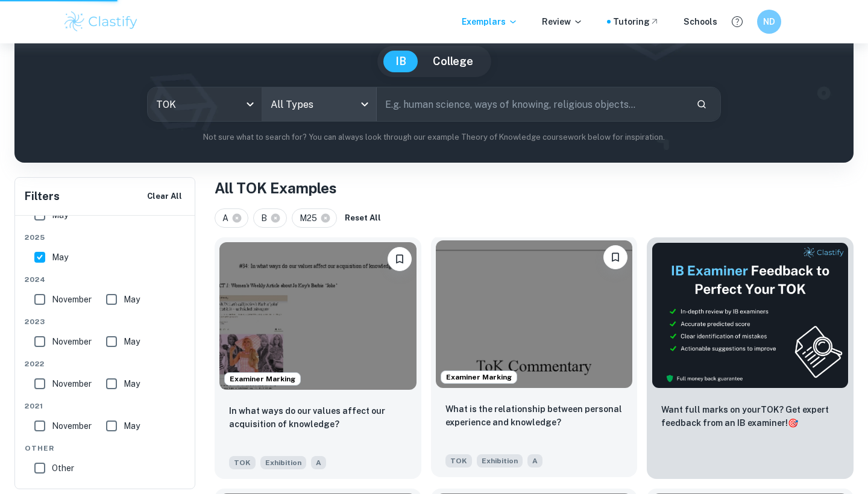  What do you see at coordinates (363, 218) in the screenshot?
I see `button: Reset All` at bounding box center [363, 218].